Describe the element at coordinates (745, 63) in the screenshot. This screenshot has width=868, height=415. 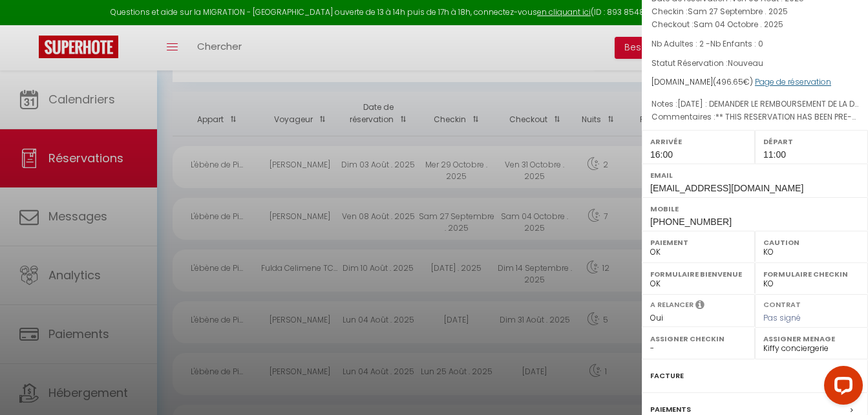
I see `span: Nouveau` at that location.